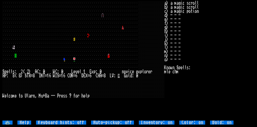  I want to click on div: i, so click(129, 72).